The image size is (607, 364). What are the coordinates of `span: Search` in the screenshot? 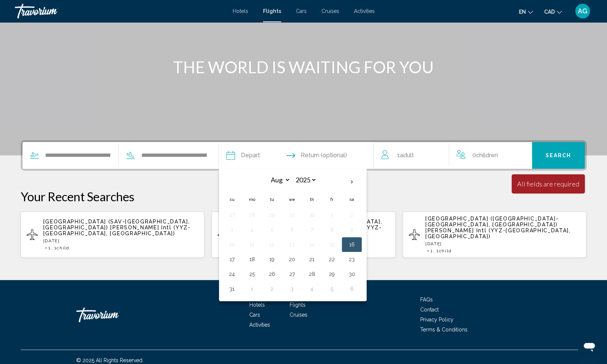 It's located at (558, 156).